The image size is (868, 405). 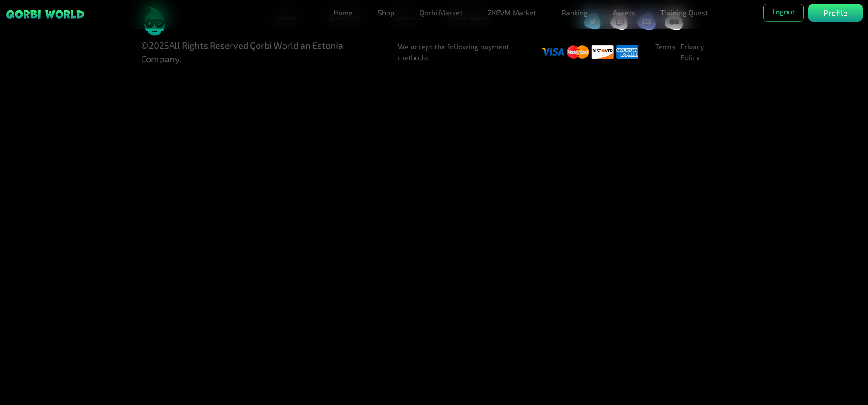 I want to click on p: © 2025 All Rights Reserved Qorbi World an Estonia Company., so click(x=262, y=52).